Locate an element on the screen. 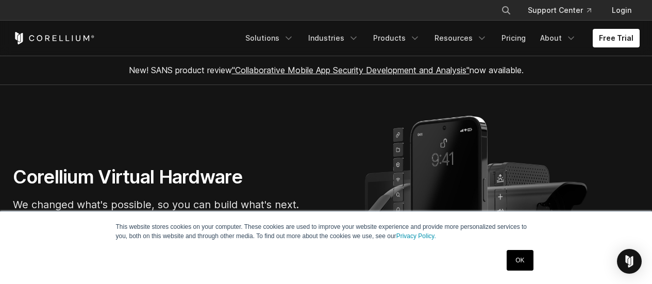 The height and width of the screenshot is (284, 652). h1: Corellium Virtual Hardware is located at coordinates (167, 177).